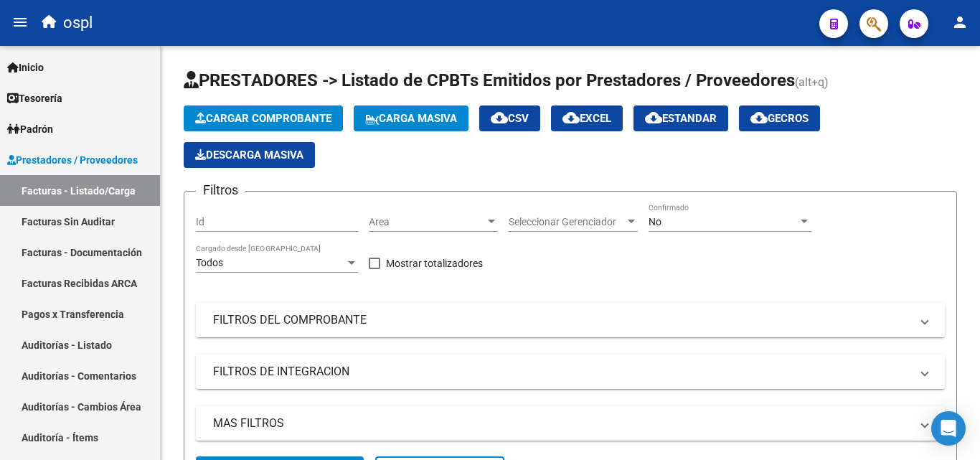  Describe the element at coordinates (34, 98) in the screenshot. I see `span: Tesorería` at that location.